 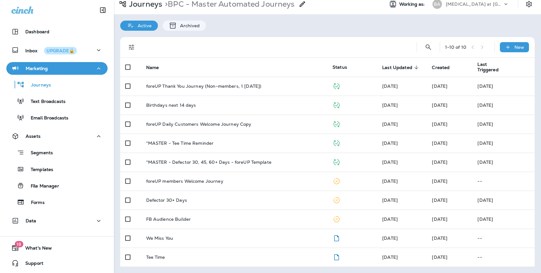 I want to click on p: File Manager, so click(x=42, y=186).